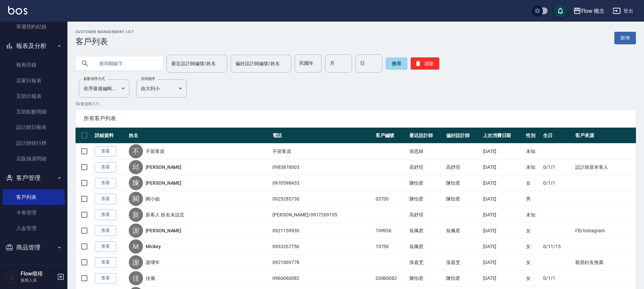 Image resolution: width=644 pixels, height=289 pixels. What do you see at coordinates (391, 278) in the screenshot?
I see `td: 03060082` at bounding box center [391, 278].